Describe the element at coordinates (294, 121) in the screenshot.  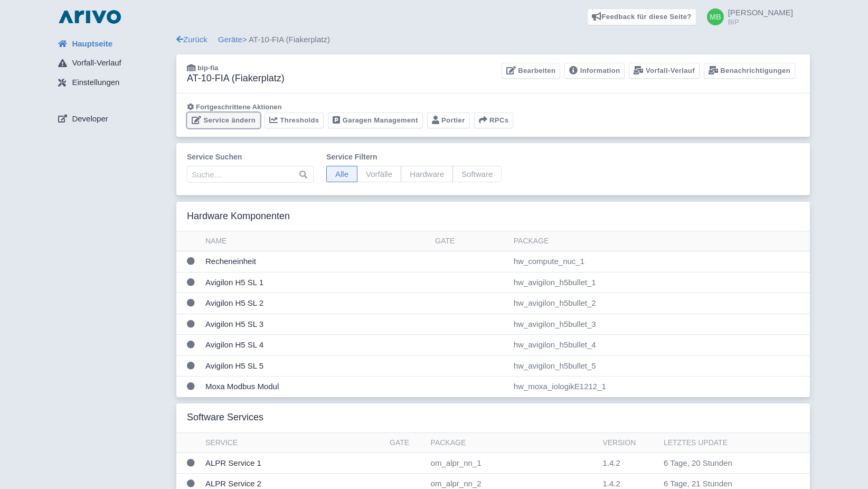
I see `a: Thresholds` at that location.